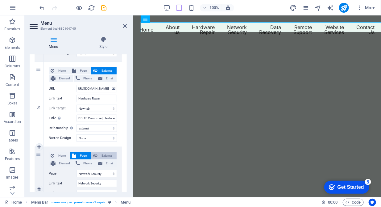 The image size is (381, 207). What do you see at coordinates (372, 202) in the screenshot?
I see `button: Usercentrics` at bounding box center [372, 202].